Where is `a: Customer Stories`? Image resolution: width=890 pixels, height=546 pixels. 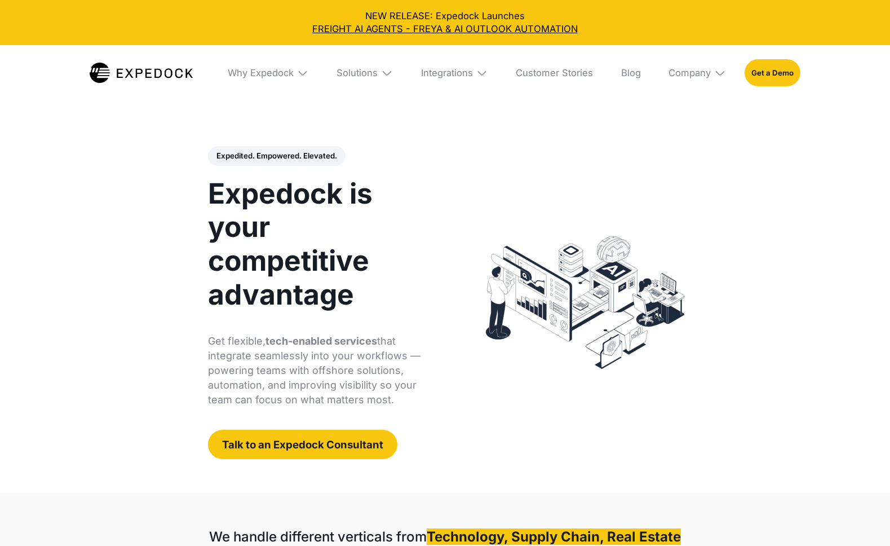
a: Customer Stories is located at coordinates (554, 73).